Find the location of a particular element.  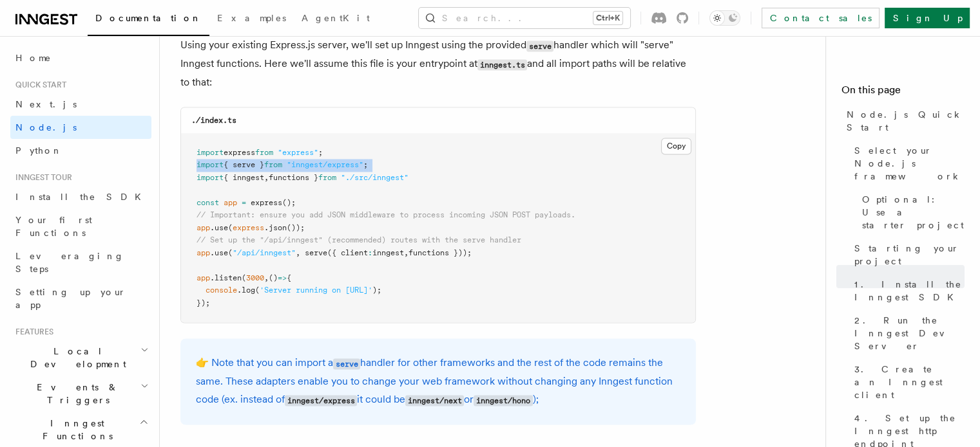

span: 3000 is located at coordinates (255, 278).